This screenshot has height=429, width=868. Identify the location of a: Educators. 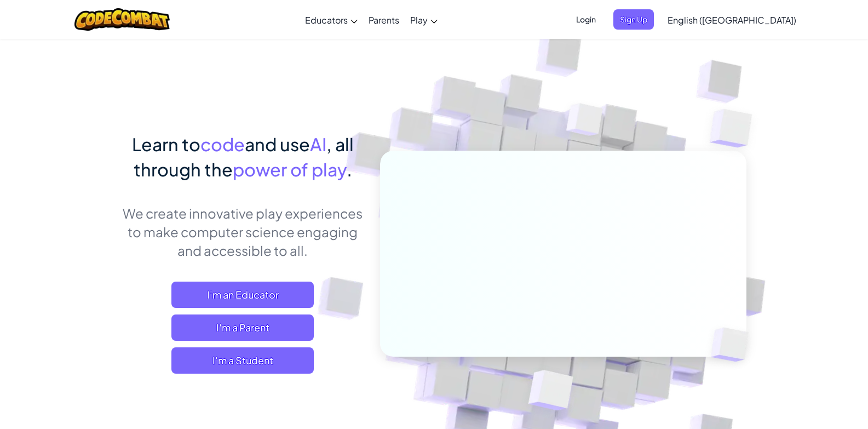
(332, 20).